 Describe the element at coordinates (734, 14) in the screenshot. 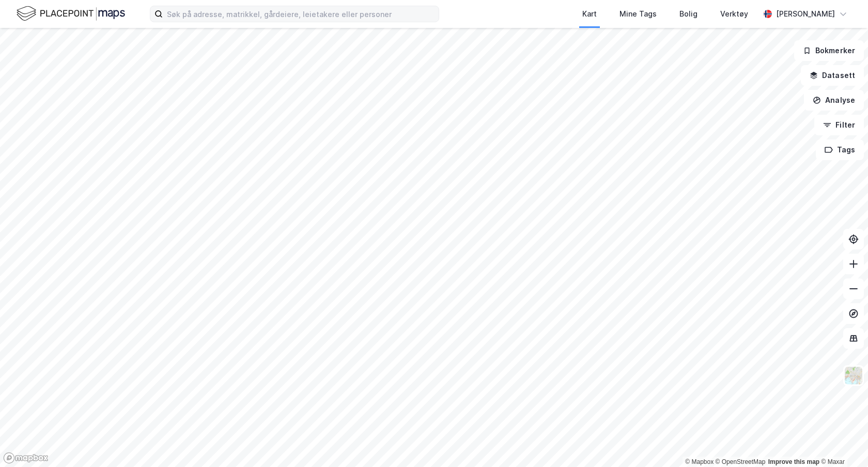

I see `div: Verktøy` at that location.